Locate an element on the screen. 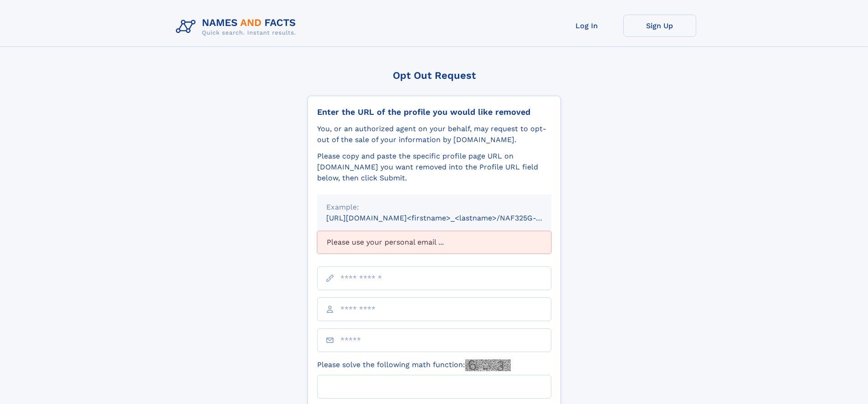 The height and width of the screenshot is (404, 868). div: Example: is located at coordinates (434, 208).